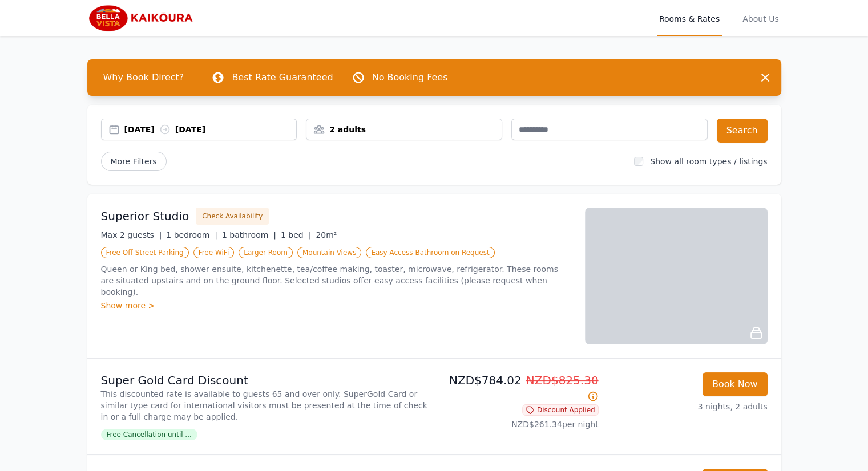  Describe the element at coordinates (735, 384) in the screenshot. I see `button: Book Now` at that location.